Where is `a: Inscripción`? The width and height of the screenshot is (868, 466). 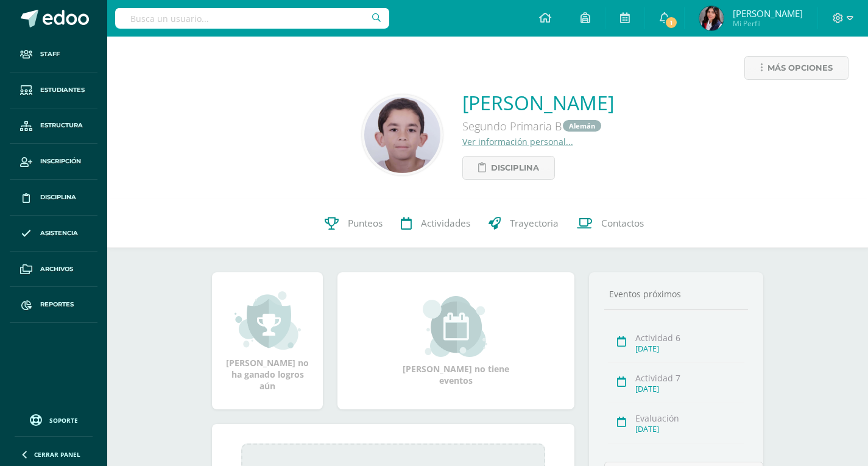 a: Inscripción is located at coordinates (54, 161).